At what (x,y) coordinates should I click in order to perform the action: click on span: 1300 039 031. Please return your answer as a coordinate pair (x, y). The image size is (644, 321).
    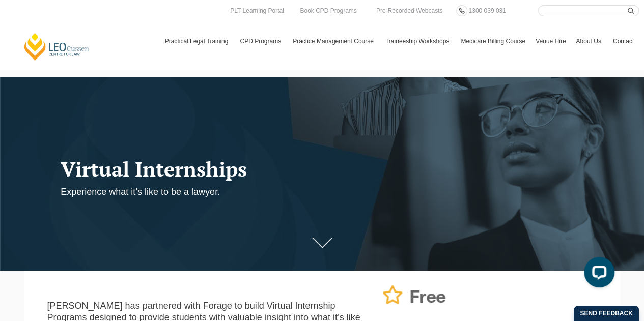
    Looking at the image, I should click on (487, 10).